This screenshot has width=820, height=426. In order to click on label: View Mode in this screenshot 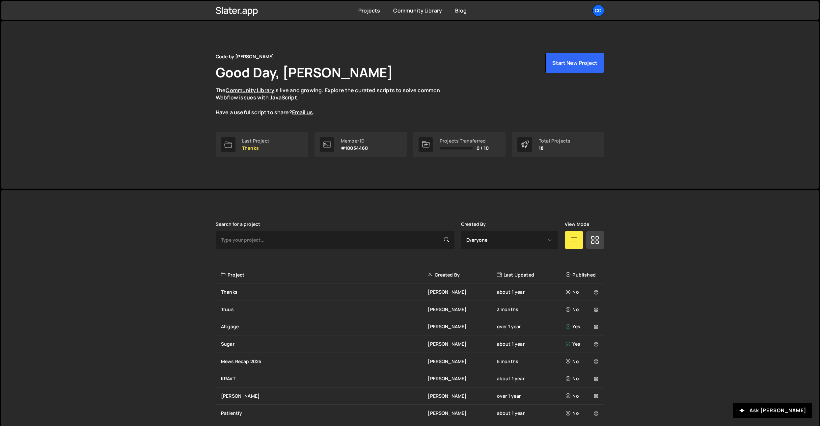, I will do `click(577, 224)`.